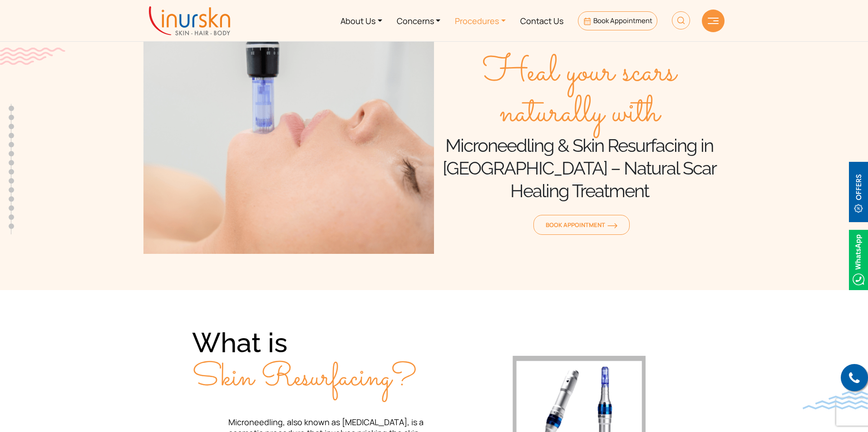  What do you see at coordinates (859, 259) in the screenshot?
I see `a: Whatsappicon` at bounding box center [859, 259].